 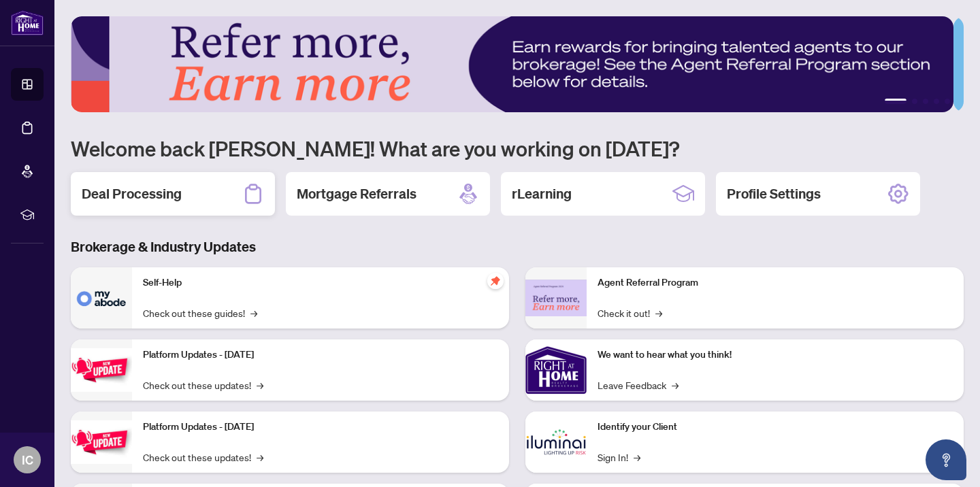 What do you see at coordinates (947, 101) in the screenshot?
I see `button: 5` at bounding box center [947, 101].